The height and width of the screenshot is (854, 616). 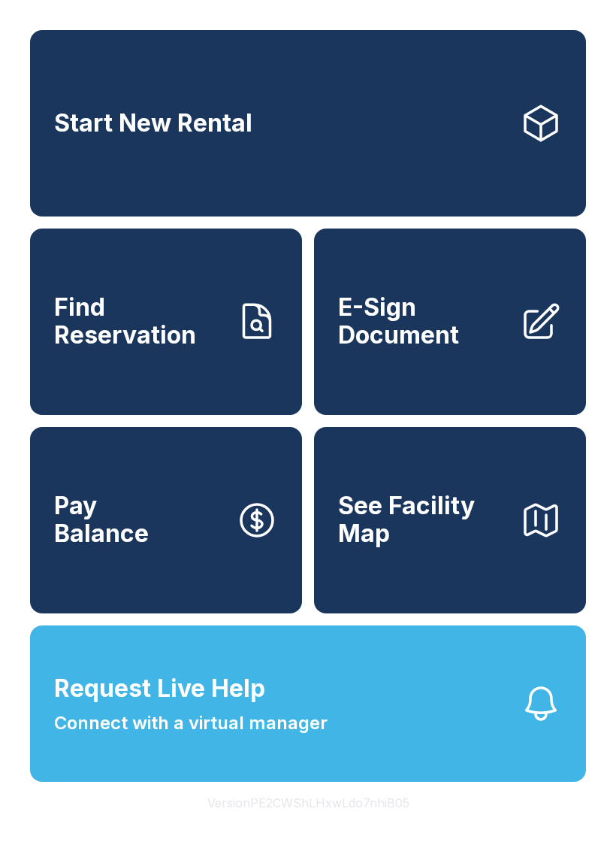 What do you see at coordinates (308, 704) in the screenshot?
I see `button: Request Live HelpConnect with a virtual manager` at bounding box center [308, 704].